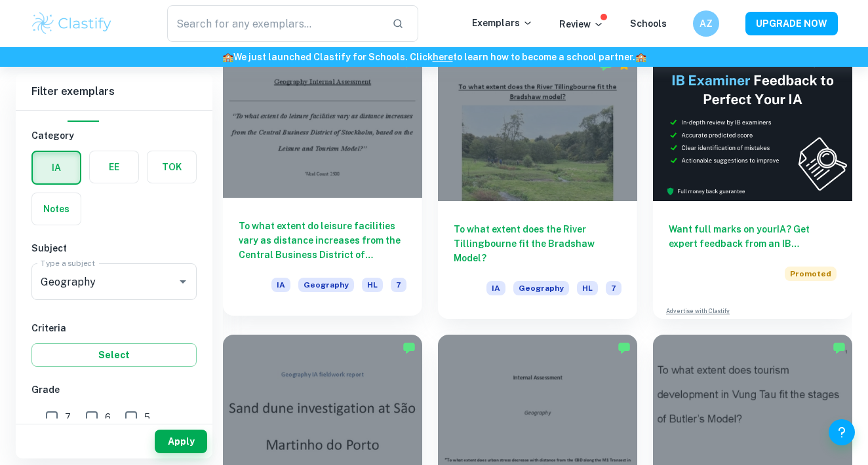 Image resolution: width=868 pixels, height=465 pixels. Describe the element at coordinates (114, 390) in the screenshot. I see `h6: Grade` at that location.